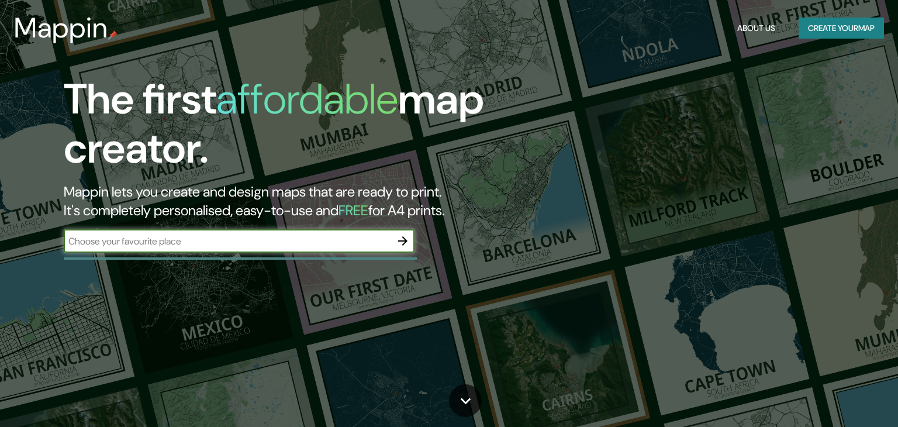  What do you see at coordinates (113, 35) in the screenshot?
I see `img: mappin-pin` at bounding box center [113, 35].